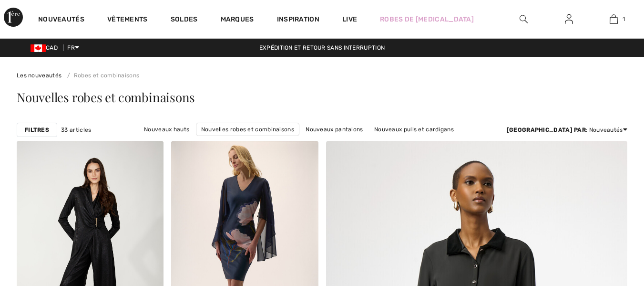 This screenshot has width=644, height=286. Describe the element at coordinates (613, 19) in the screenshot. I see `a: 1` at that location.